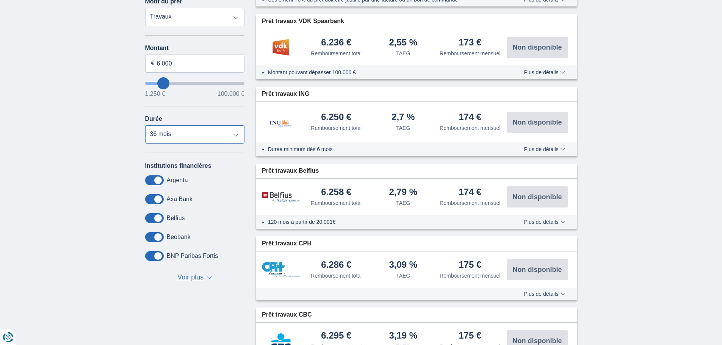  Describe the element at coordinates (287, 244) in the screenshot. I see `span: Prêt travaux CPH` at that location.